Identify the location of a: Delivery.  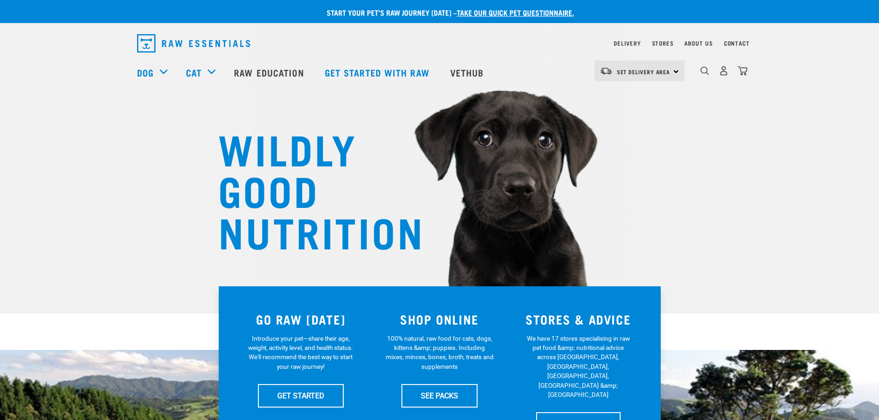
(627, 43).